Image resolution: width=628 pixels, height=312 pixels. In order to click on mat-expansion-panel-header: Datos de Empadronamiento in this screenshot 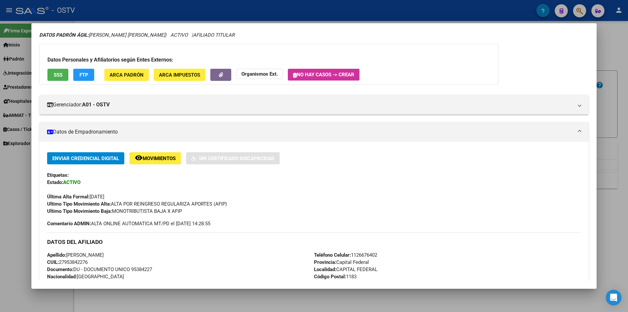, I will do `click(314, 132)`.